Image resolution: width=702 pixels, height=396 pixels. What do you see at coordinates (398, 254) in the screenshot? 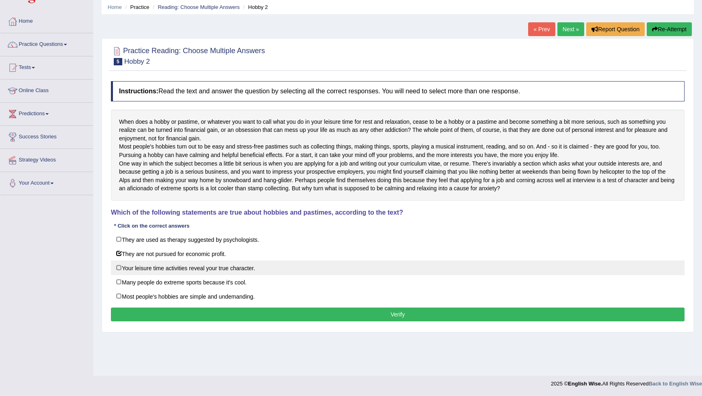
I see `label: They are not pursued for economic profit.` at bounding box center [398, 254].